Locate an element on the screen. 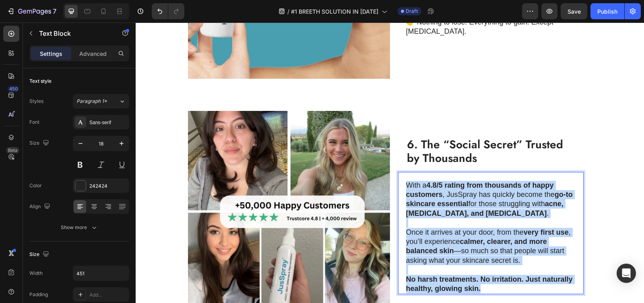 The image size is (644, 303). p: 7 is located at coordinates (55, 11).